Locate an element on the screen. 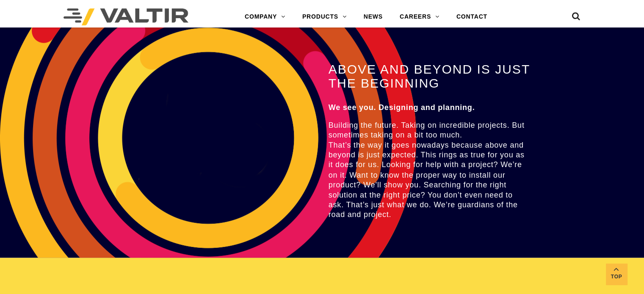  a: CONTACT is located at coordinates (472, 17).